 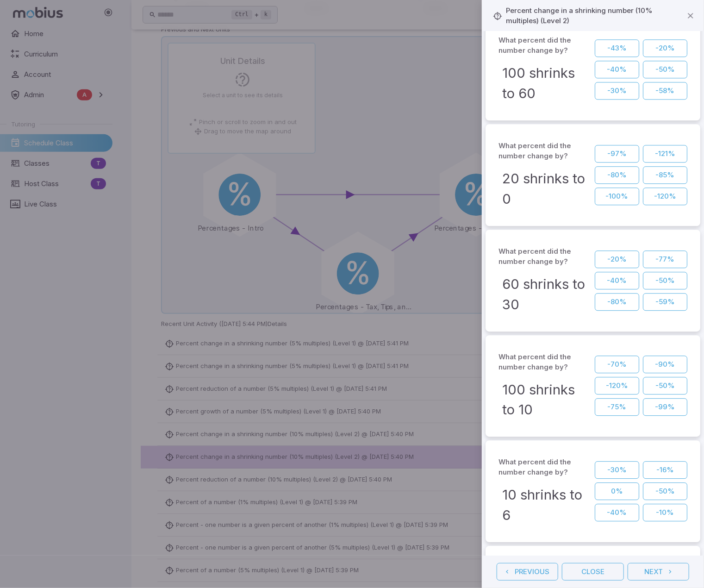 I want to click on button: -99%, so click(x=665, y=407).